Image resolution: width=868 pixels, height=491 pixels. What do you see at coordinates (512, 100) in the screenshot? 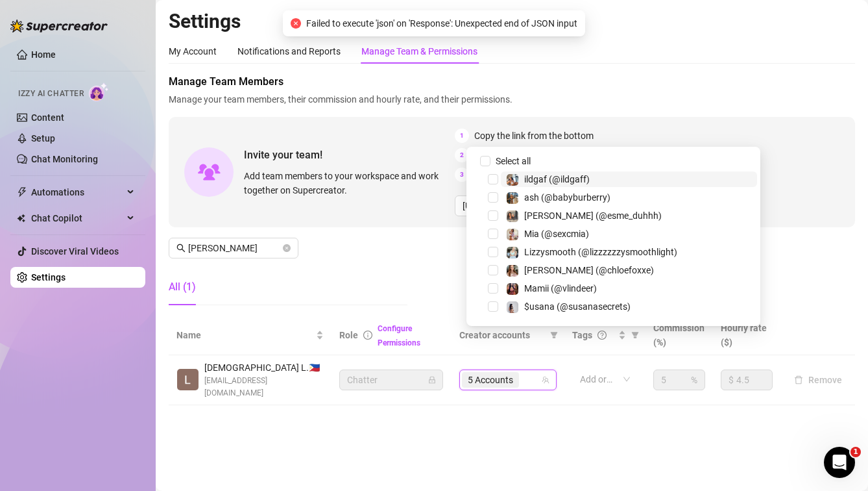
I see `span: Manage your team members, their commission and hourly rate, and their permissions.` at bounding box center [512, 100].